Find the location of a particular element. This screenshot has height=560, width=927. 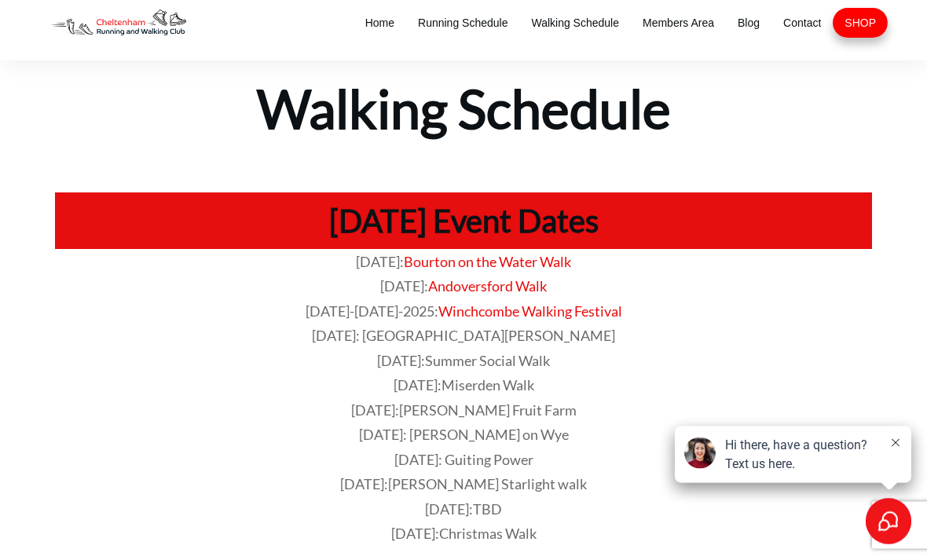

span: Blog is located at coordinates (749, 24).